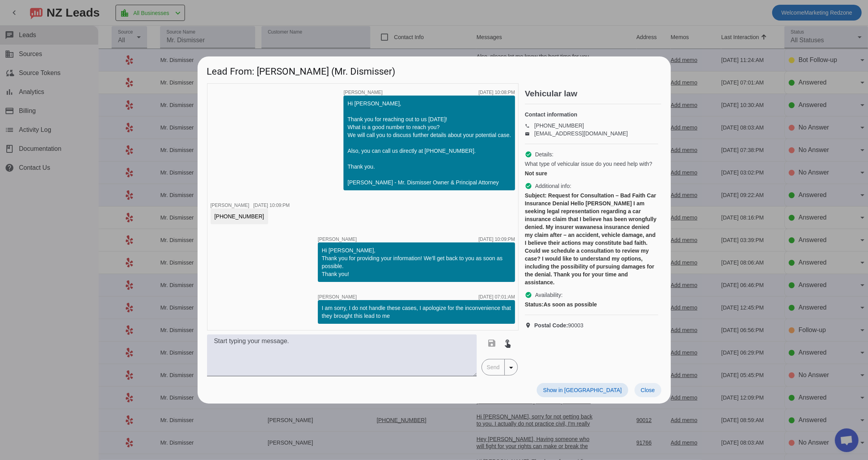 This screenshot has height=460, width=868. Describe the element at coordinates (545, 154) in the screenshot. I see `span: Details:` at that location.